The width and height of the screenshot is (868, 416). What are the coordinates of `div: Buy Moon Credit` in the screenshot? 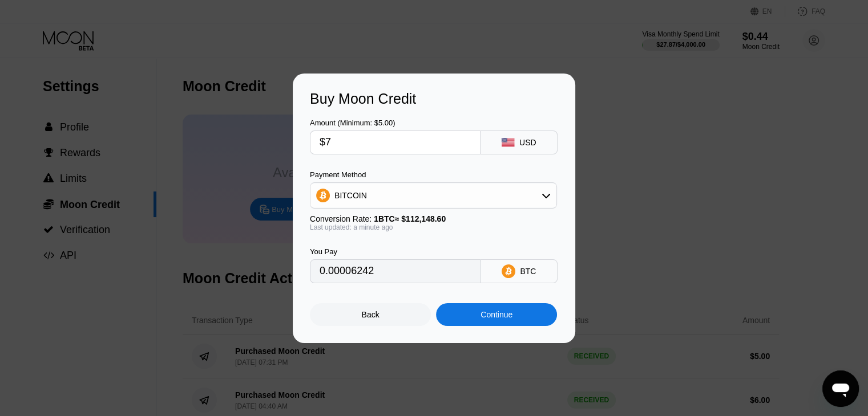 It's located at (434, 99).